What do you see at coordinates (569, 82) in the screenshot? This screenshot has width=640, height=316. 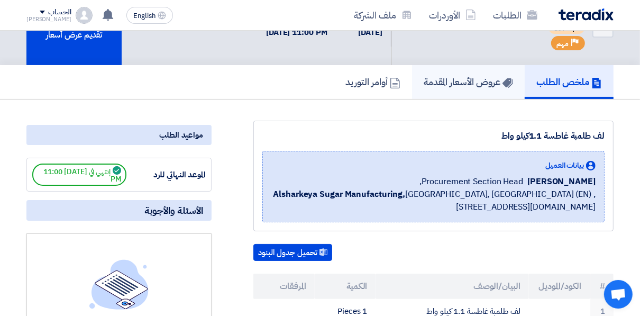 I see `a: ملخص الطلب` at bounding box center [569, 82].